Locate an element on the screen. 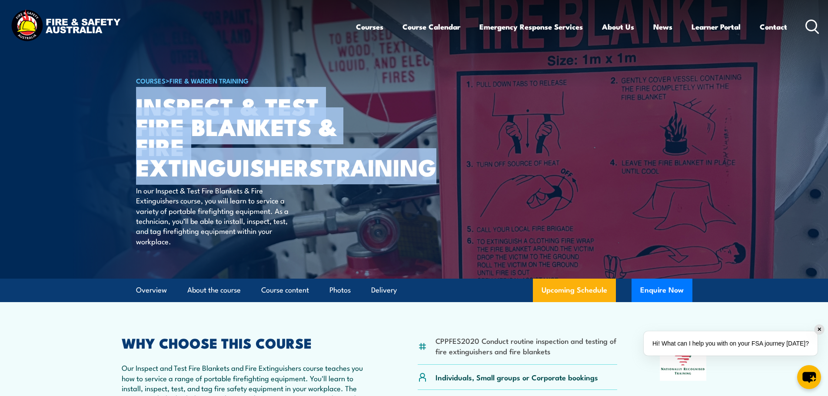 The height and width of the screenshot is (396, 828). a: Upcoming Schedule is located at coordinates (574, 290).